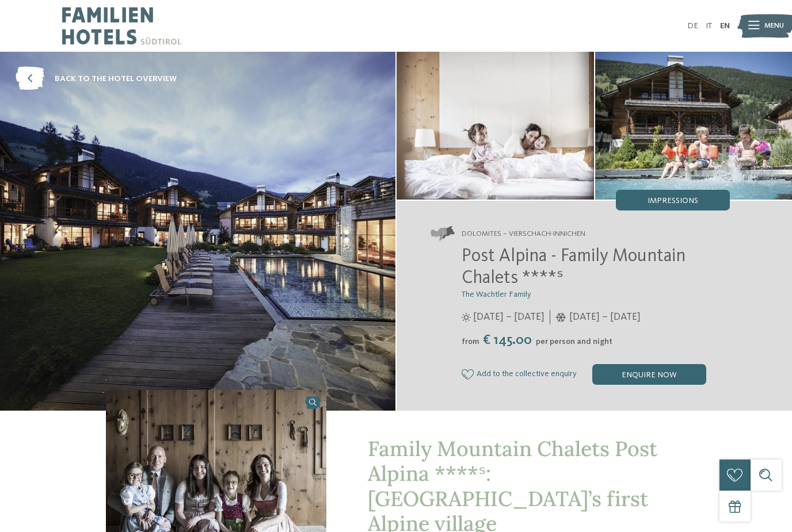 This screenshot has height=532, width=792. I want to click on div: enquire now, so click(649, 375).